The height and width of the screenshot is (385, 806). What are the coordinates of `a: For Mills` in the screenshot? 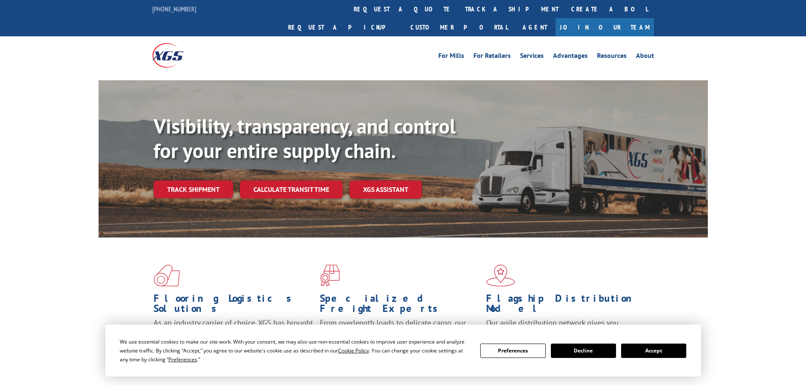 It's located at (451, 57).